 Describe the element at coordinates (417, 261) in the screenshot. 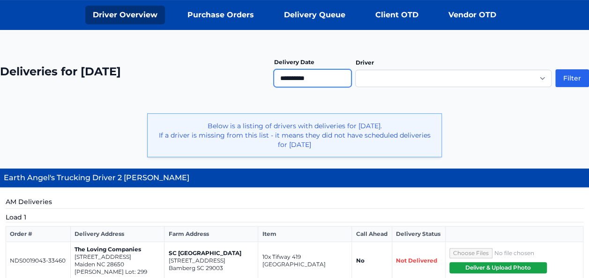

I see `span: Not Delivered` at that location.